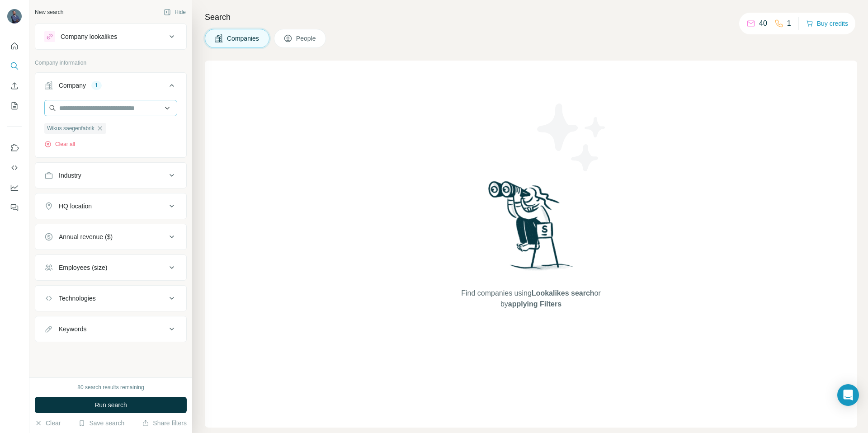  I want to click on div: Technologies, so click(77, 298).